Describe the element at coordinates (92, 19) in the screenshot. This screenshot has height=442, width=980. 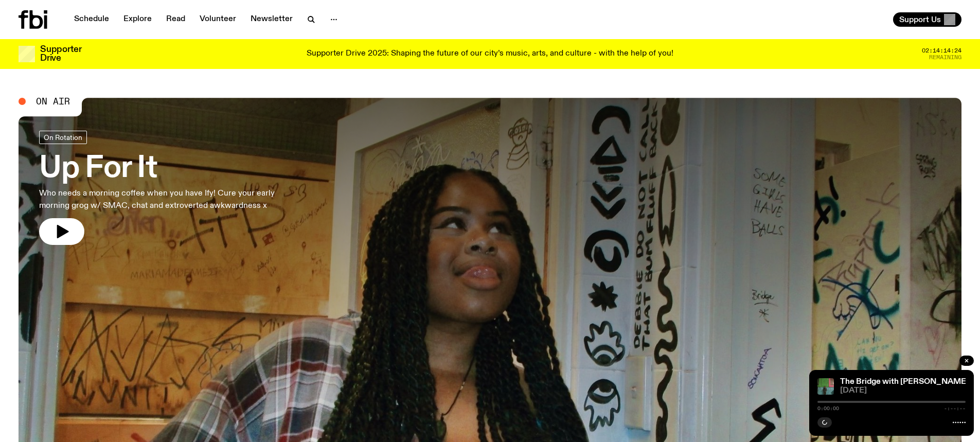
I see `a: Schedule` at that location.